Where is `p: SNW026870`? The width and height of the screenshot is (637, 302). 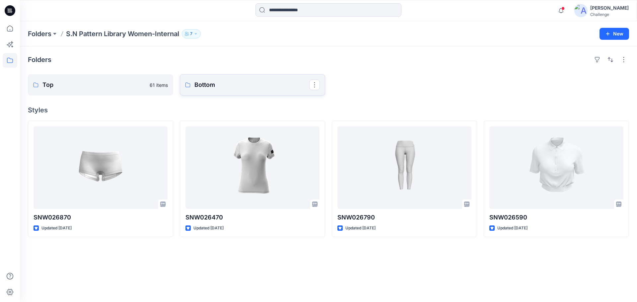 p: SNW026870 is located at coordinates (100, 218).